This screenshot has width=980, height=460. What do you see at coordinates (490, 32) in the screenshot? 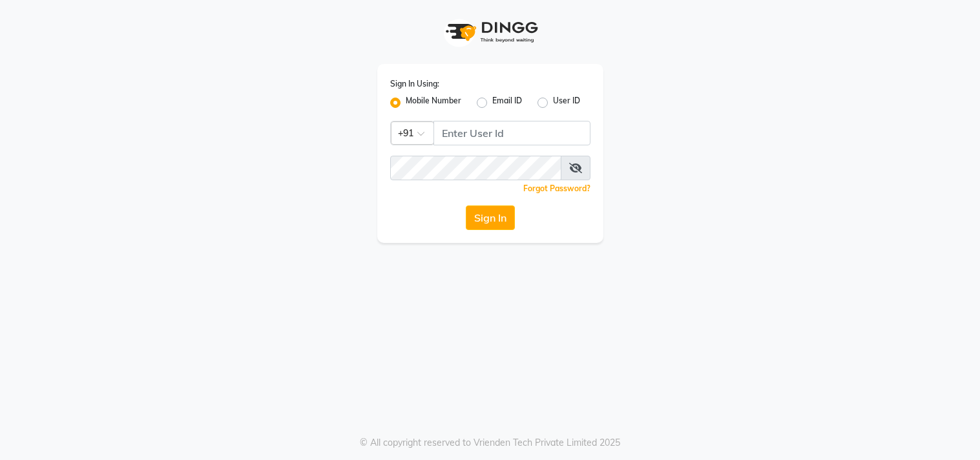
I see `img: logo1.svg` at bounding box center [490, 32].